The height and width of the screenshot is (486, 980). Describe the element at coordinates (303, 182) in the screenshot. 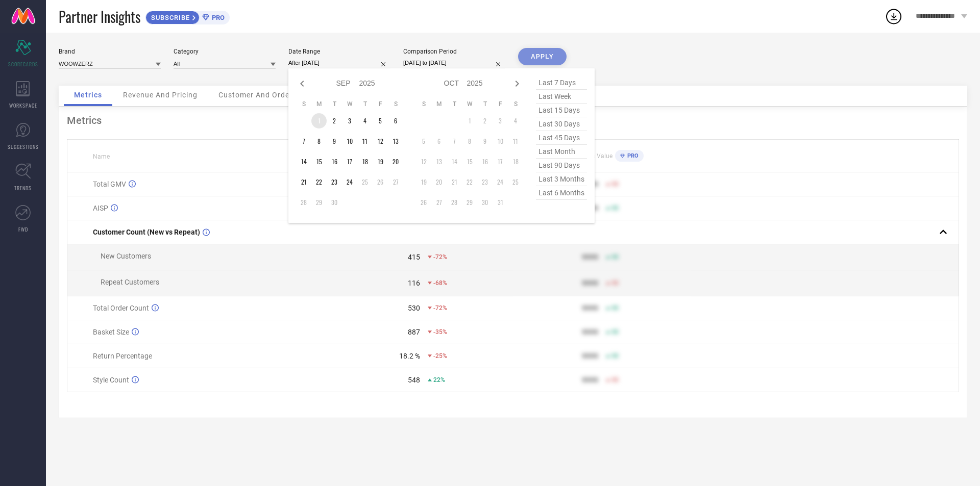

I see `td: Sun Sep 21 2025` at that location.